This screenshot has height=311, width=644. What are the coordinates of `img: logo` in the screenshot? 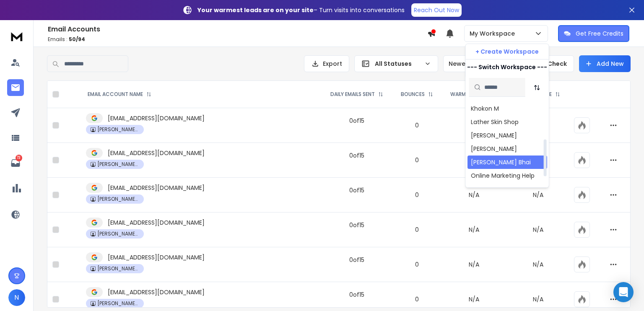 It's located at (16, 36).